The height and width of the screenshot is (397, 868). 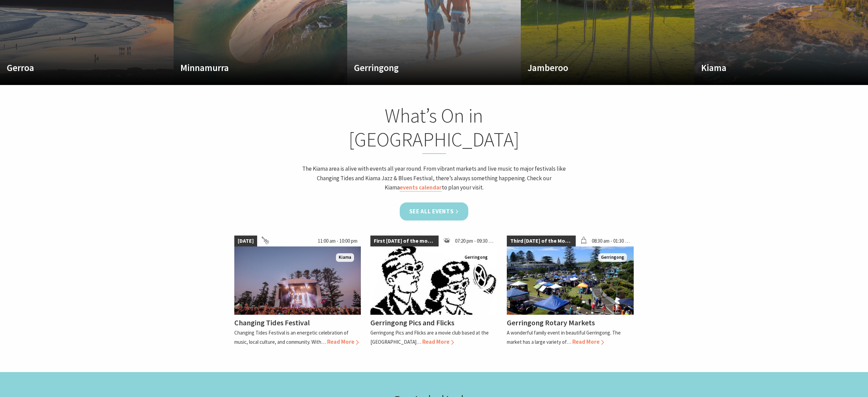 What do you see at coordinates (291, 337) in the screenshot?
I see `p: Changing Tides Festival is an energetic celebration of music, local culture, and community. With…` at bounding box center [291, 337].